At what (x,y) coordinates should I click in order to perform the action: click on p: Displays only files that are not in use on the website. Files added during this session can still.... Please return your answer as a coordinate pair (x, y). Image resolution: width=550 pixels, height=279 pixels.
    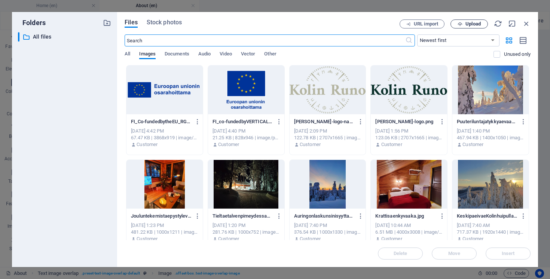
    Looking at the image, I should click on (517, 54).